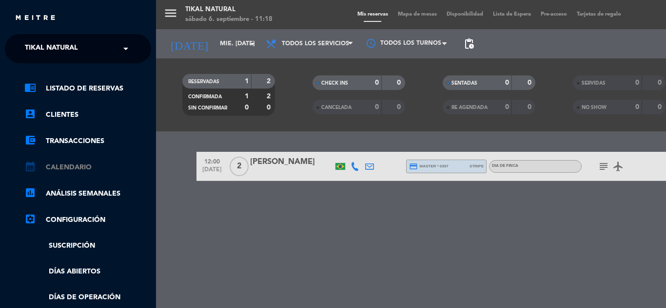 The width and height of the screenshot is (666, 308). What do you see at coordinates (30, 140) in the screenshot?
I see `i: account_balance_wallet` at bounding box center [30, 140].